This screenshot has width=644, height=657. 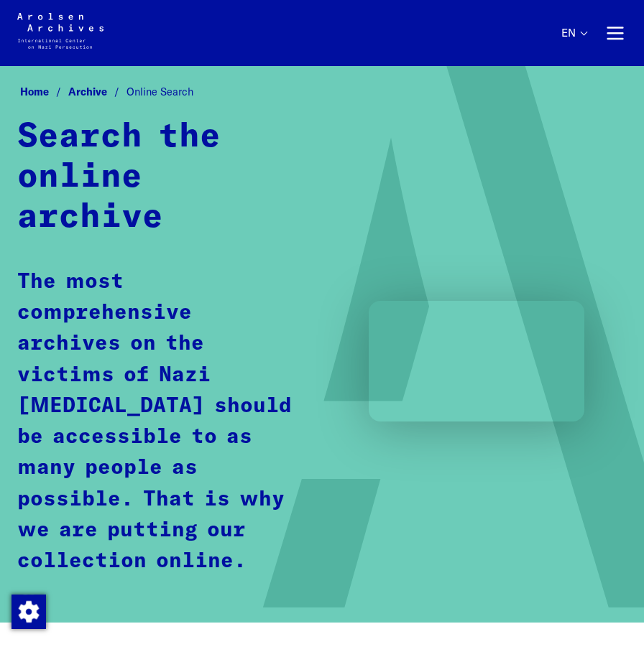 I want to click on span: Online Search, so click(x=159, y=92).